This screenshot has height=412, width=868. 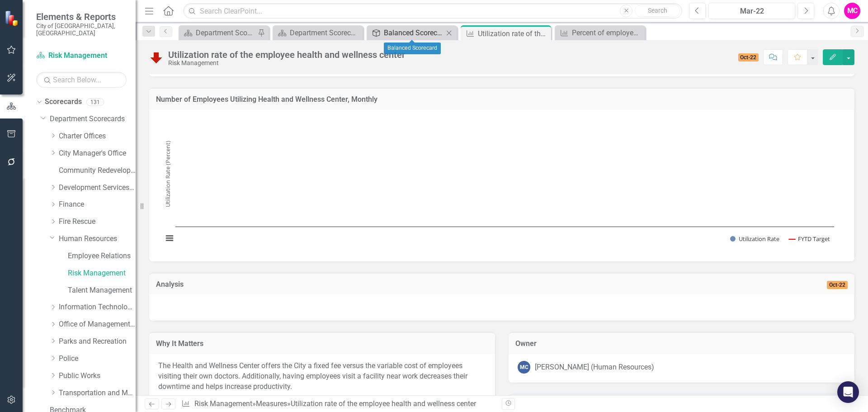 I want to click on a: Development Services Department, so click(x=97, y=188).